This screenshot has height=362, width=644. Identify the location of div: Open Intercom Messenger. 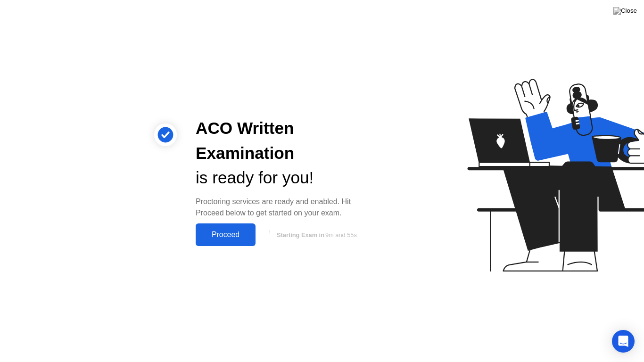
(623, 342).